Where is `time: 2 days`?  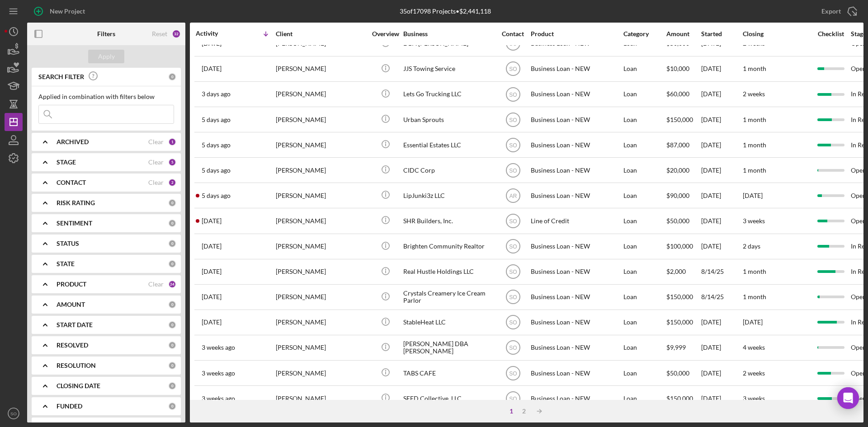
time: 2 days is located at coordinates (751, 246).